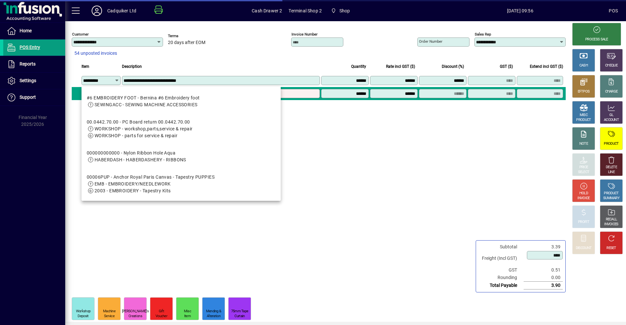 This screenshot has height=325, width=626. I want to click on a: Reports, so click(34, 64).